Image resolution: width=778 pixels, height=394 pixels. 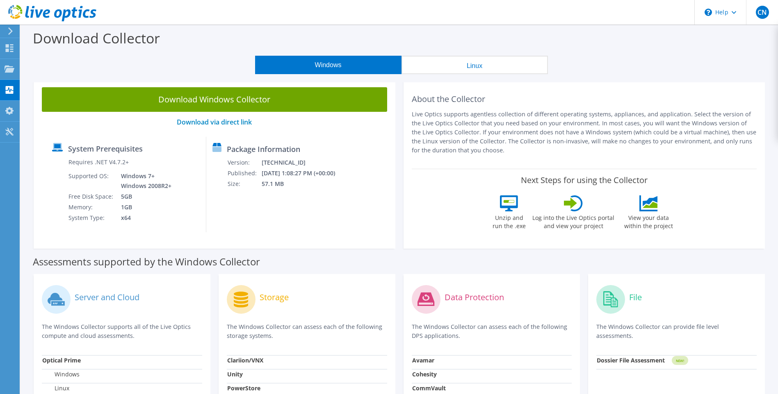 I want to click on label: Unzip and run the .exe, so click(x=509, y=221).